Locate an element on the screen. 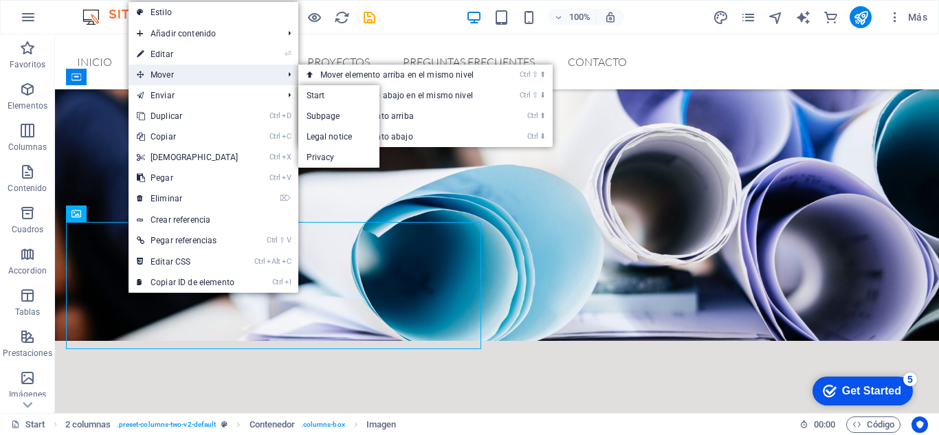  span: . columns-box is located at coordinates (323, 425).